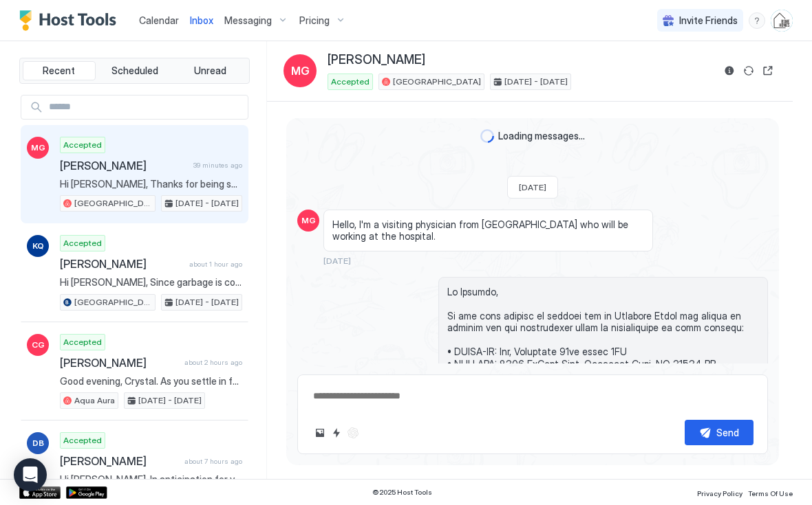  What do you see at coordinates (708, 21) in the screenshot?
I see `span: Invite Friends` at bounding box center [708, 21].